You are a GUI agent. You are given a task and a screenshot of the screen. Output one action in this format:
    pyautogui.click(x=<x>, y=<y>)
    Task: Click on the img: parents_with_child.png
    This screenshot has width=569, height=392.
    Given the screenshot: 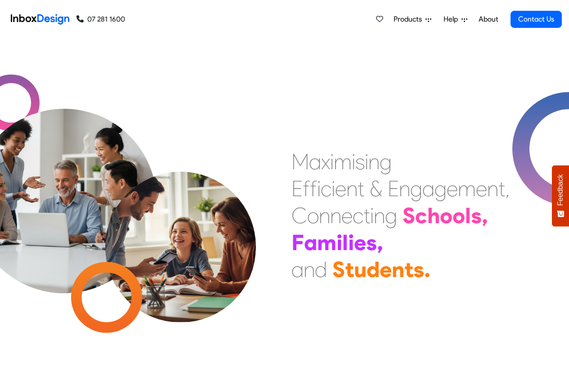 What is the action you would take?
    pyautogui.click(x=181, y=228)
    